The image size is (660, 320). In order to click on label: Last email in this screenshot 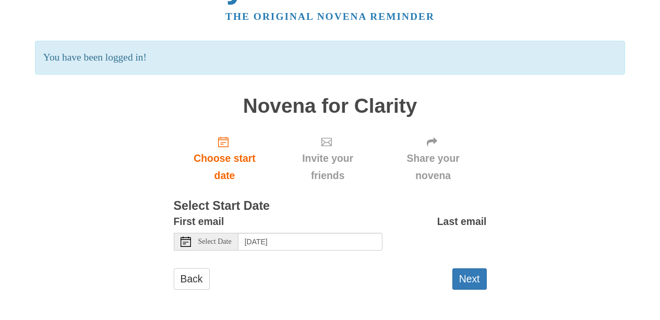, I will do `click(462, 221)`.